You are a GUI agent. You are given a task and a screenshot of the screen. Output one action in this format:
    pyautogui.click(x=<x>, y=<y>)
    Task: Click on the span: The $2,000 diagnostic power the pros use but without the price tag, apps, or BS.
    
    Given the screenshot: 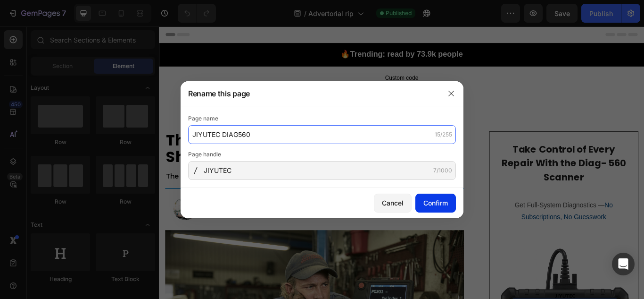 What is the action you would take?
    pyautogui.click(x=171, y=174)
    